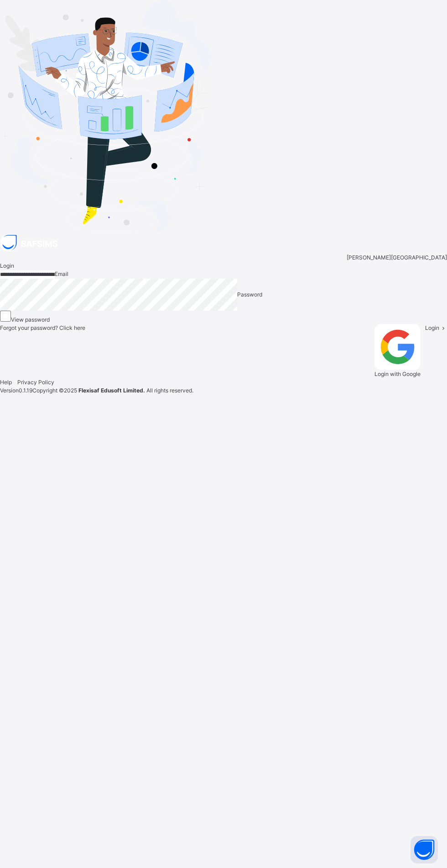 This screenshot has height=868, width=447. Describe the element at coordinates (113, 390) in the screenshot. I see `span: Copyright © 2025 All rights reserved.` at that location.